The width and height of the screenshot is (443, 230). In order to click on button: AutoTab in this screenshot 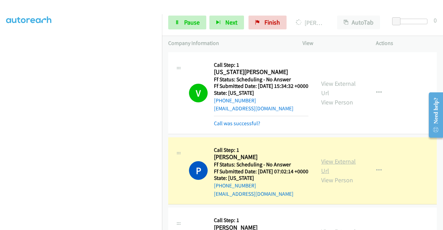, I will do `click(358, 22)`.